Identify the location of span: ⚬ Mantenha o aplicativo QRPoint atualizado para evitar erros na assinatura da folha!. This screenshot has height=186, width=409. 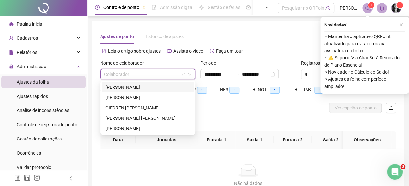
(365, 44).